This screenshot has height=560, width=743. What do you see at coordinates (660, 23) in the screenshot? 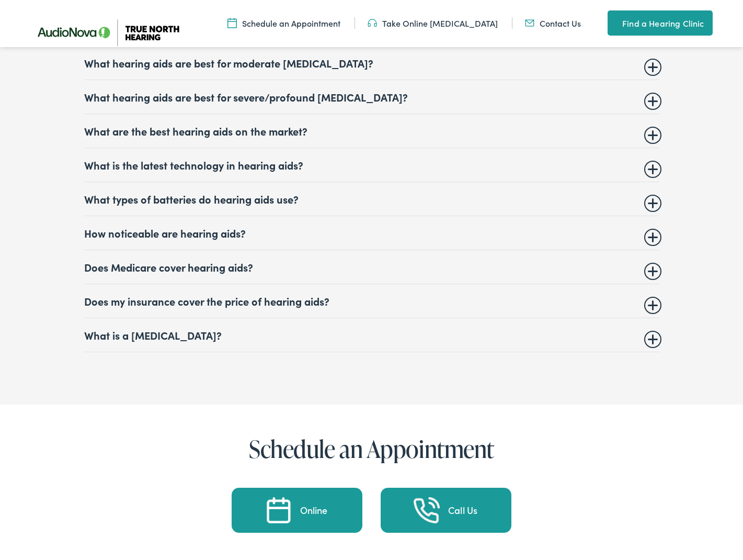
I see `a: Find a Hearing Clinic` at bounding box center [660, 23].